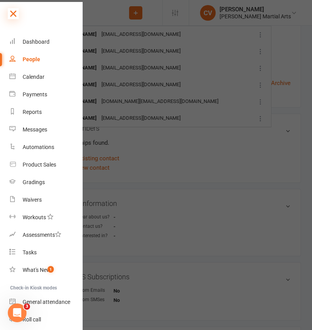 The image size is (312, 330). I want to click on div: Reports, so click(32, 112).